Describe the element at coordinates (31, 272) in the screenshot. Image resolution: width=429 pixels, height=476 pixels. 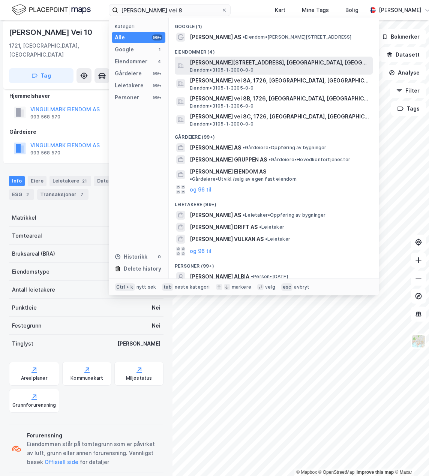
I see `div: Eiendomstype` at that location.